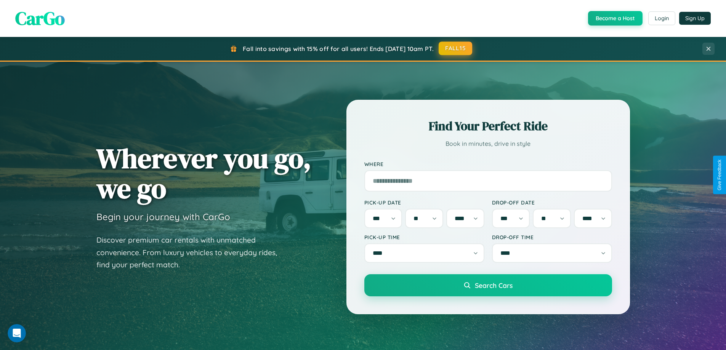  I want to click on label: Pick-up Date, so click(424, 202).